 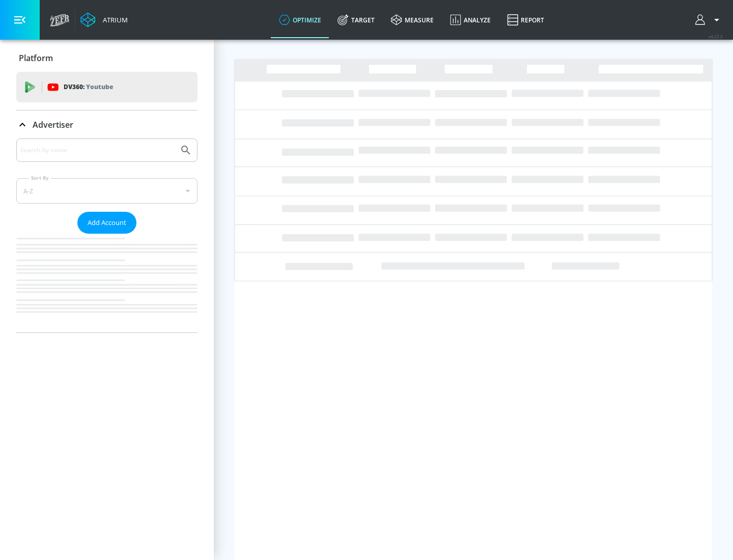 What do you see at coordinates (107, 87) in the screenshot?
I see `div: DV360: Youtube` at bounding box center [107, 87].